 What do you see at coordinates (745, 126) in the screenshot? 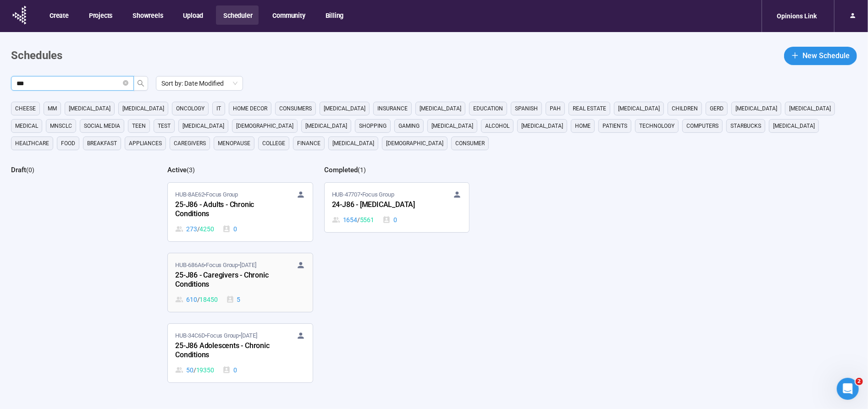
I see `span: starbucks` at bounding box center [745, 126].